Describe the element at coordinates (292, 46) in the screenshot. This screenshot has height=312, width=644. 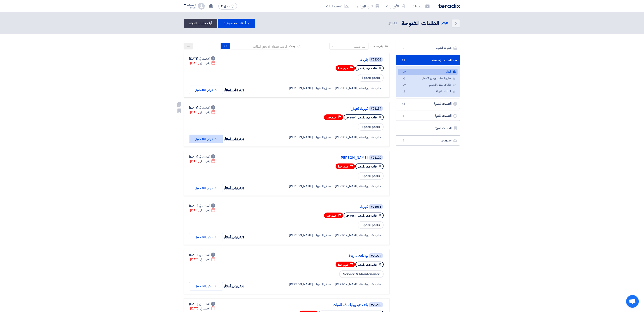
I see `span: بحث` at that location.